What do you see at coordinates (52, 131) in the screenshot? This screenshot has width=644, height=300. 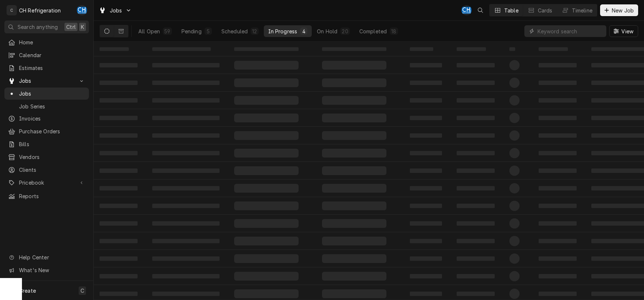 I see `span: Purchase Orders` at bounding box center [52, 131].